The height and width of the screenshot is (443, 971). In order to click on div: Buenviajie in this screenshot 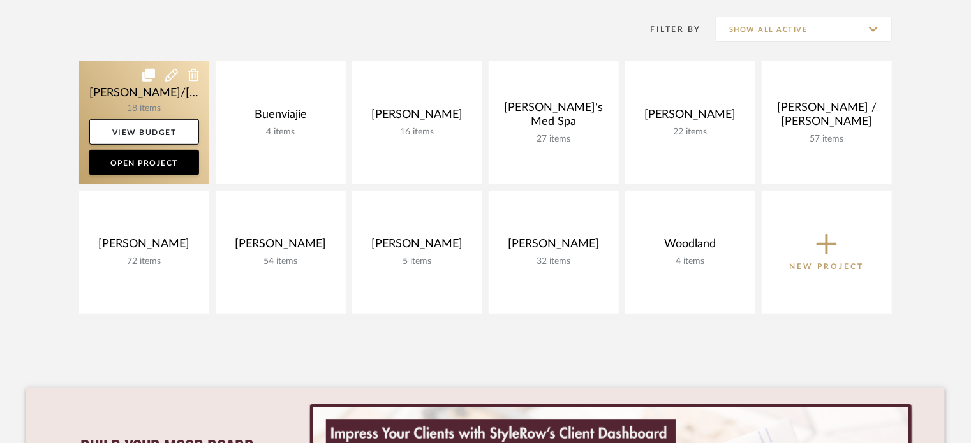, I will do `click(281, 117)`.